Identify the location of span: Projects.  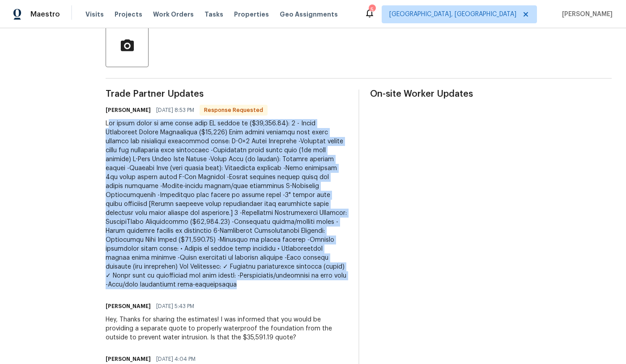
(129, 14).